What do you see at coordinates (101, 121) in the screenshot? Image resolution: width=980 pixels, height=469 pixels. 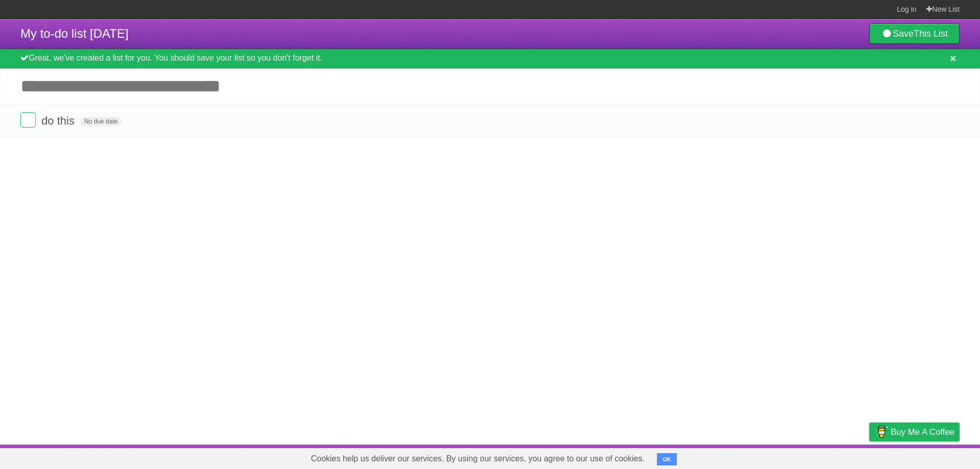 I see `span: No due date` at bounding box center [101, 121].